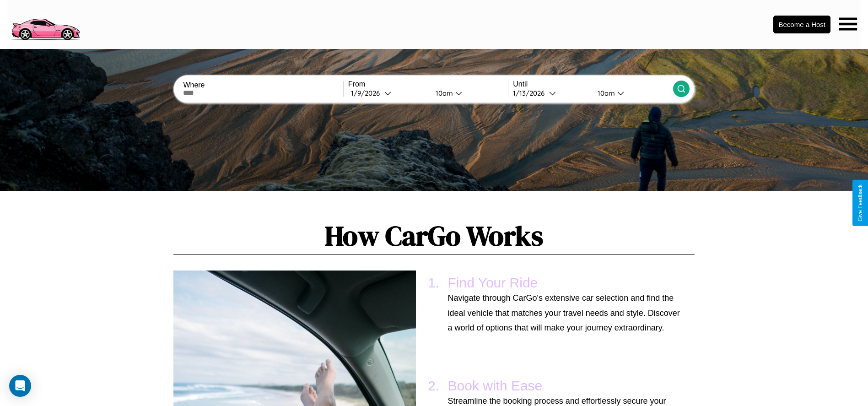 This screenshot has height=406, width=868. Describe the element at coordinates (564, 312) in the screenshot. I see `p: Navigate through CarGo's extensive car selection and find the ideal vehicle that matches your tra...` at that location.